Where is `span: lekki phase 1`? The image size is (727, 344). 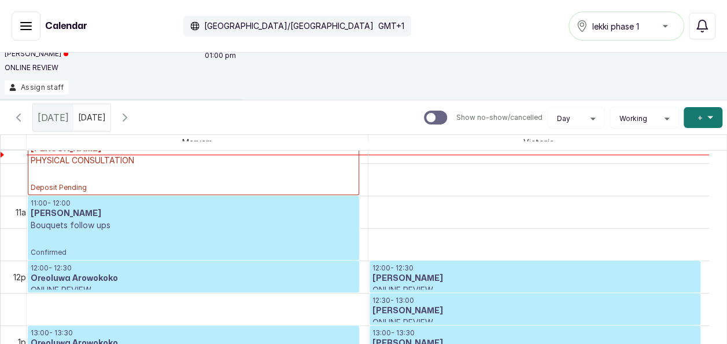
span: lekki phase 1 is located at coordinates (616, 26).